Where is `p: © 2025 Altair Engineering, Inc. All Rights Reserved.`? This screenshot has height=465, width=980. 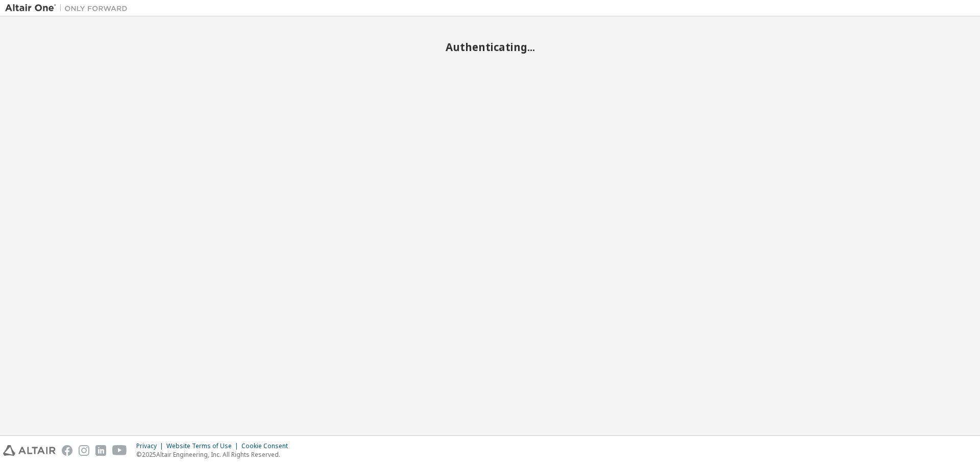 p: © 2025 Altair Engineering, Inc. All Rights Reserved. is located at coordinates (215, 455).